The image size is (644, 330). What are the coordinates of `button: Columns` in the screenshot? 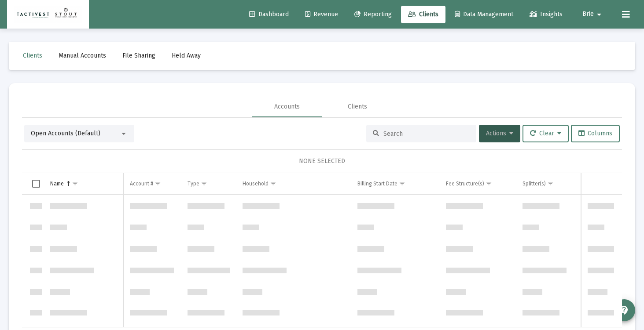 It's located at (595, 133).